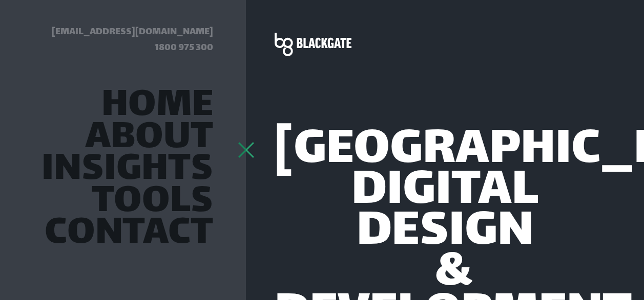 The width and height of the screenshot is (644, 300). Describe the element at coordinates (158, 107) in the screenshot. I see `a: Home` at that location.